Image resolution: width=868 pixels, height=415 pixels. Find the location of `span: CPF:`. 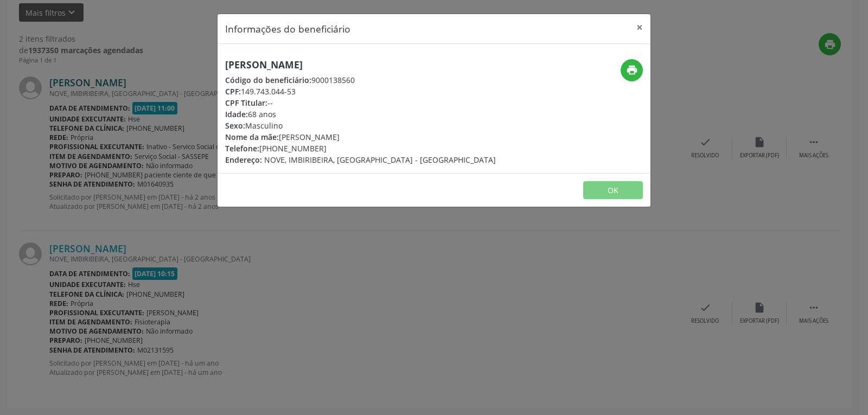

span: CPF: is located at coordinates (233, 91).